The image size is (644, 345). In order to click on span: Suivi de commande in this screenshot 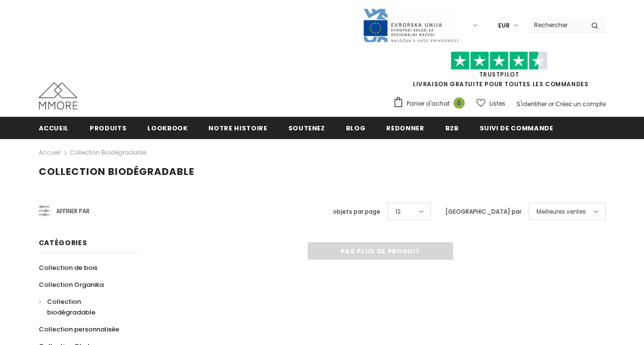, I will do `click(516, 128)`.